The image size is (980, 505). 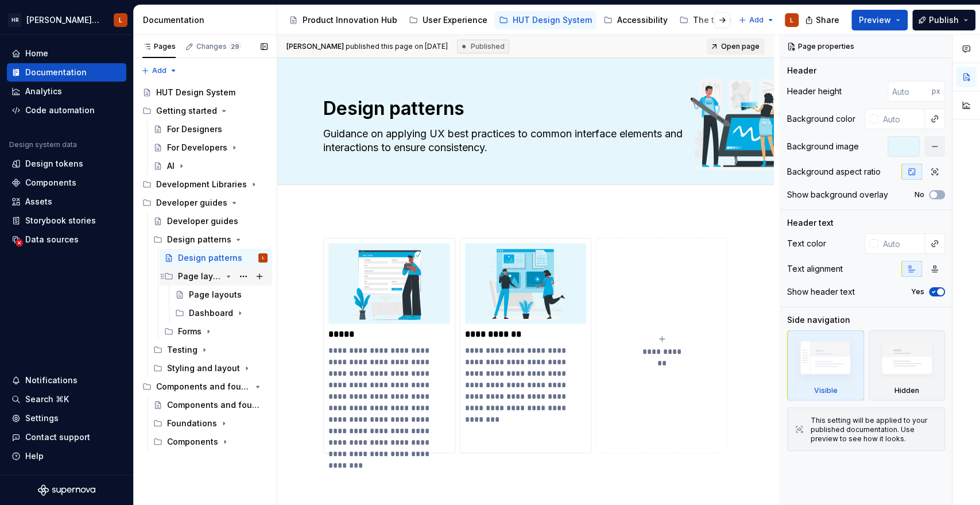 What do you see at coordinates (944, 20) in the screenshot?
I see `button: Publish` at bounding box center [944, 20].